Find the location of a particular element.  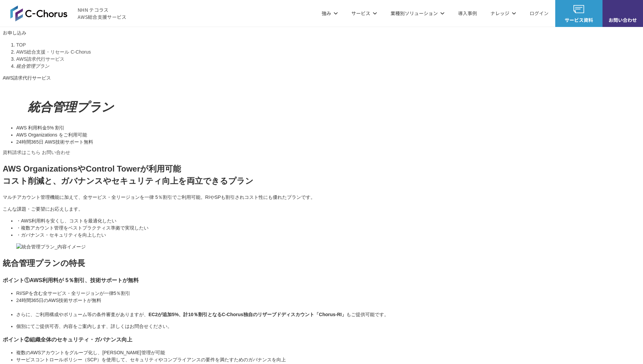

img: お問い合わせ is located at coordinates (623, 9).